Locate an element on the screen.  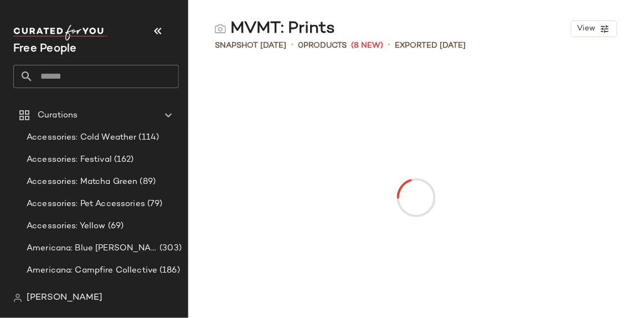
span: (270) is located at coordinates (170, 292).